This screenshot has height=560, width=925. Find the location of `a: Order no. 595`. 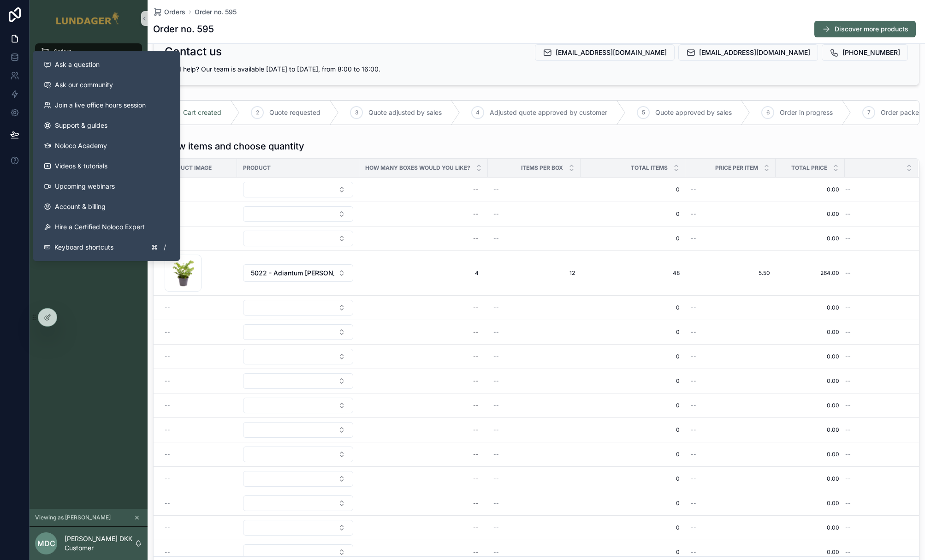

a: Order no. 595 is located at coordinates (215, 12).